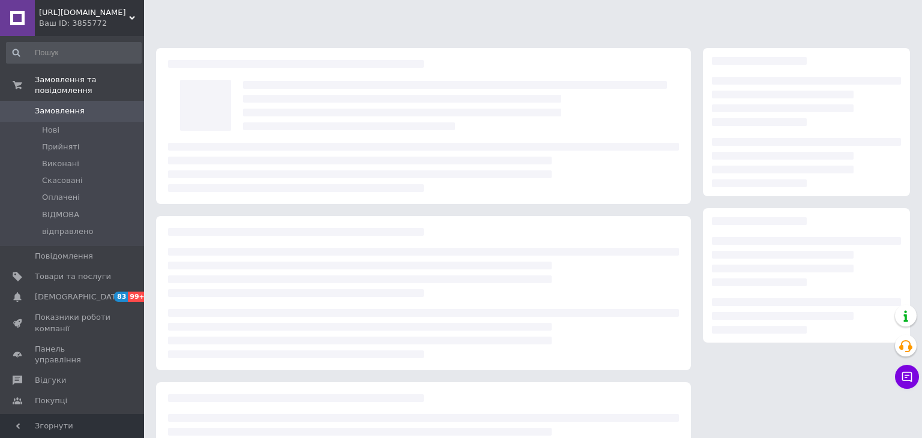  Describe the element at coordinates (61, 164) in the screenshot. I see `span: Виконані` at that location.